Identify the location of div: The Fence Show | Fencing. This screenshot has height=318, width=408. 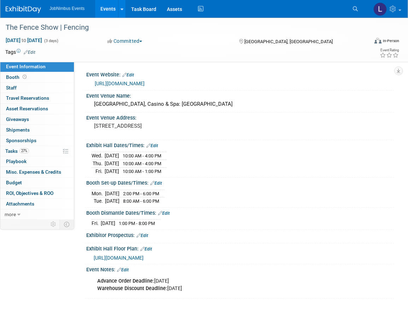
(182, 28).